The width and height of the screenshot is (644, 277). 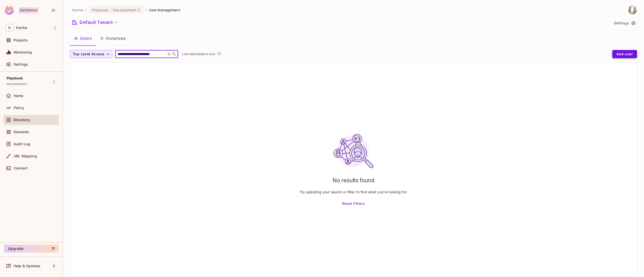 I want to click on span: K, so click(x=9, y=28).